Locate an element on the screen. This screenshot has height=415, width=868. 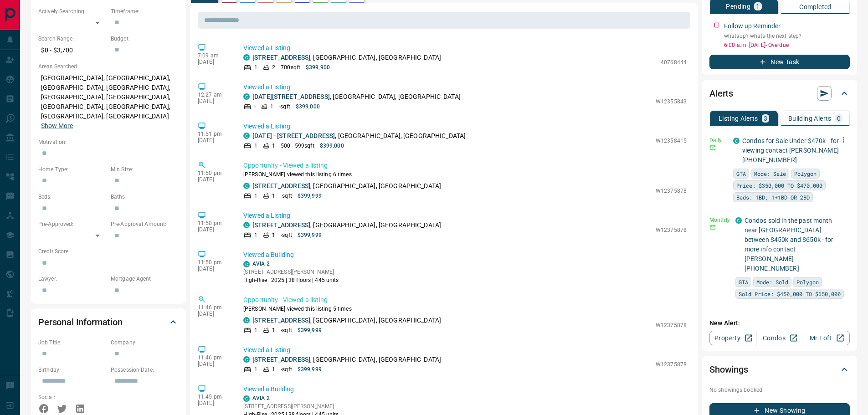
p: 0 is located at coordinates (839, 119).